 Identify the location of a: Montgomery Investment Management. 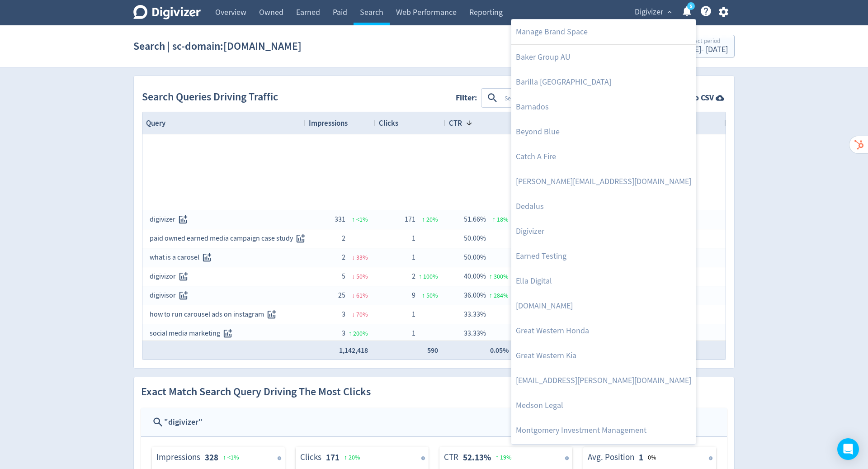
(603, 430).